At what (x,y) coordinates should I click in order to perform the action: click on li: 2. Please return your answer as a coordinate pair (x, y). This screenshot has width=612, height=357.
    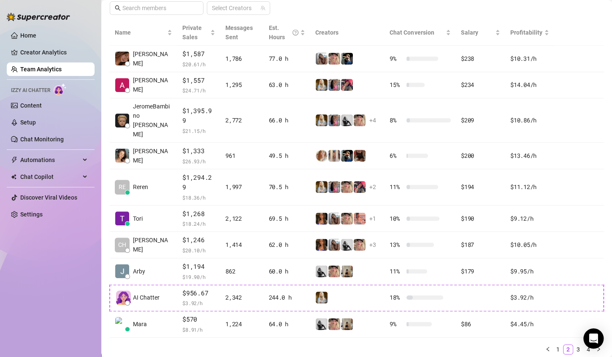
    Looking at the image, I should click on (568, 350).